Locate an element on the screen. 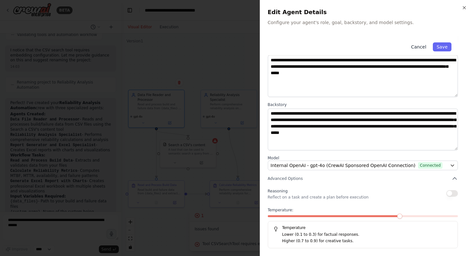 Image resolution: width=472 pixels, height=256 pixels. p: Higher (0.7 to 0.9) for creative tasks. is located at coordinates (368, 241).